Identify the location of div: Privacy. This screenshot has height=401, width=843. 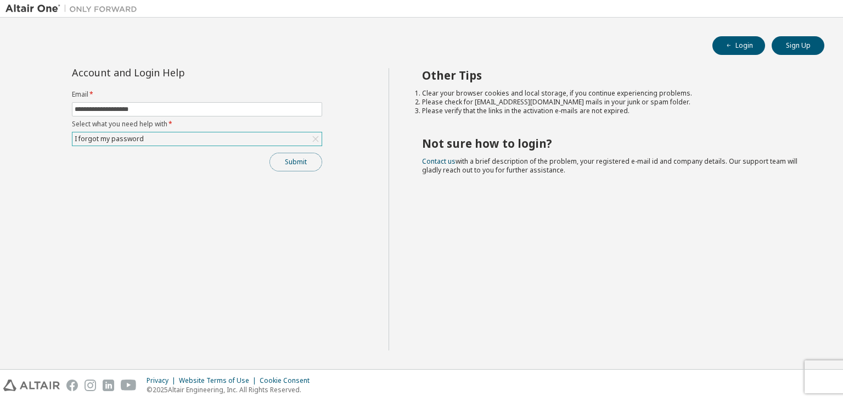
(162, 380).